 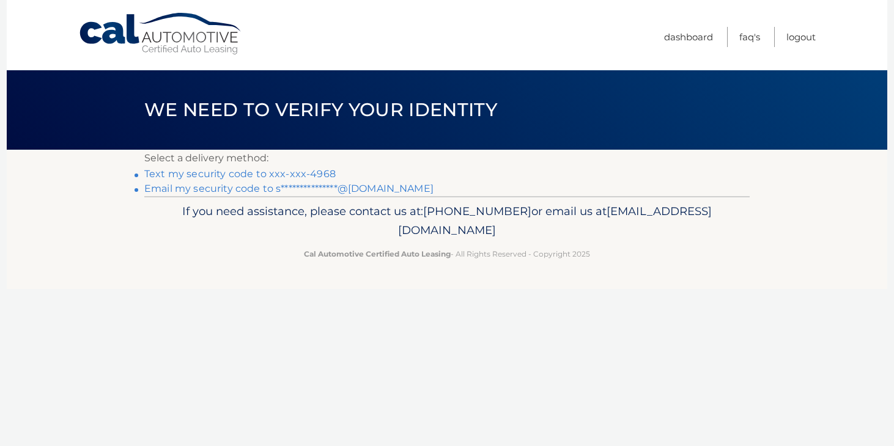 I want to click on a: Logout, so click(x=801, y=37).